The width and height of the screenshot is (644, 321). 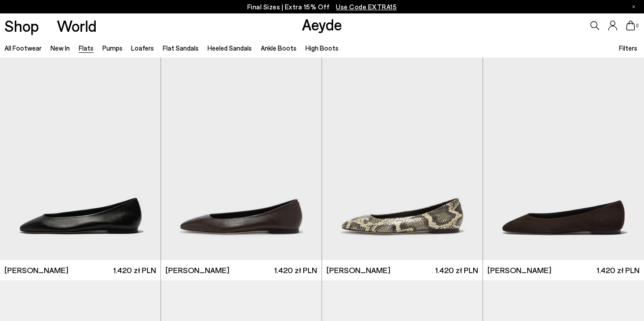 I want to click on a: All Footwear, so click(x=23, y=48).